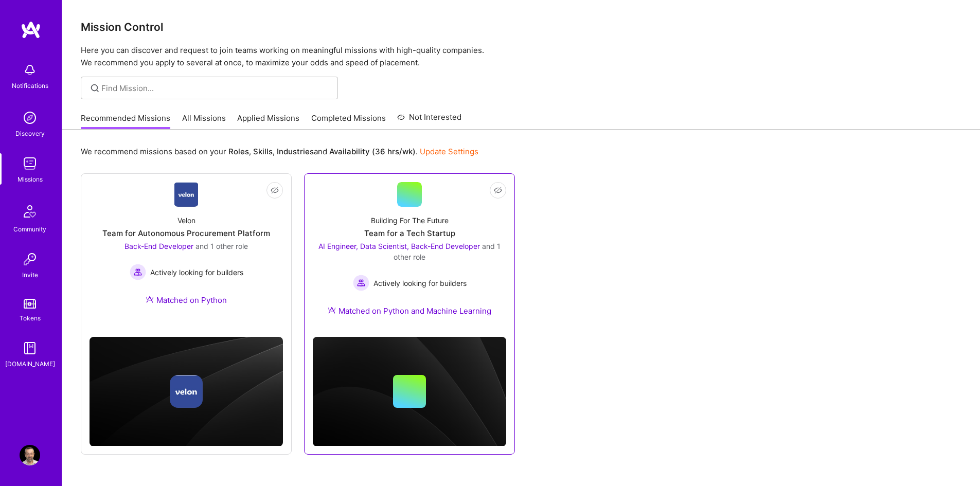 This screenshot has height=486, width=980. Describe the element at coordinates (348, 121) in the screenshot. I see `a: Completed Missions` at that location.